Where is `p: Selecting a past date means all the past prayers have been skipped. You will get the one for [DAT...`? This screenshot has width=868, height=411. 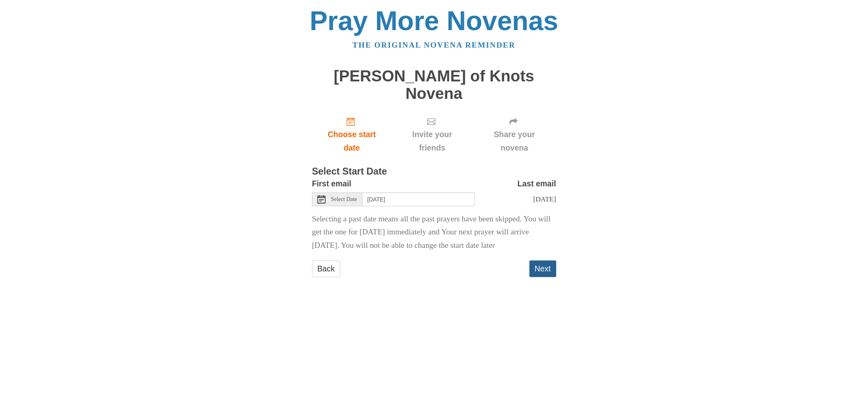 p: Selecting a past date means all the past prayers have been skipped. You will get the one for [DAT... is located at coordinates (434, 233).